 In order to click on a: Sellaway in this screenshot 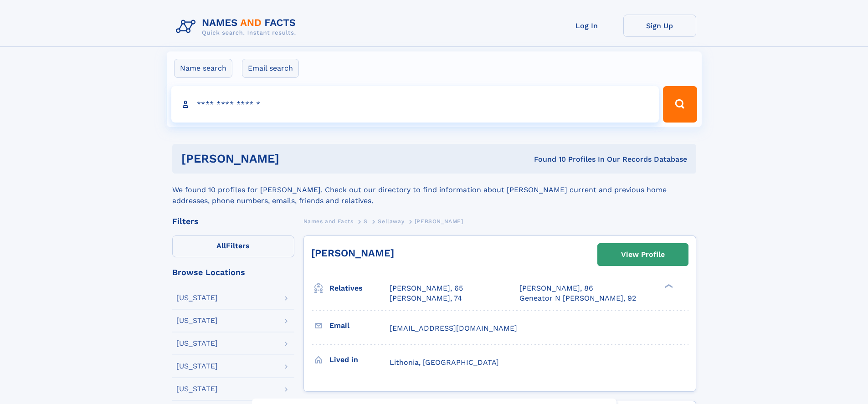, I will do `click(391, 221)`.